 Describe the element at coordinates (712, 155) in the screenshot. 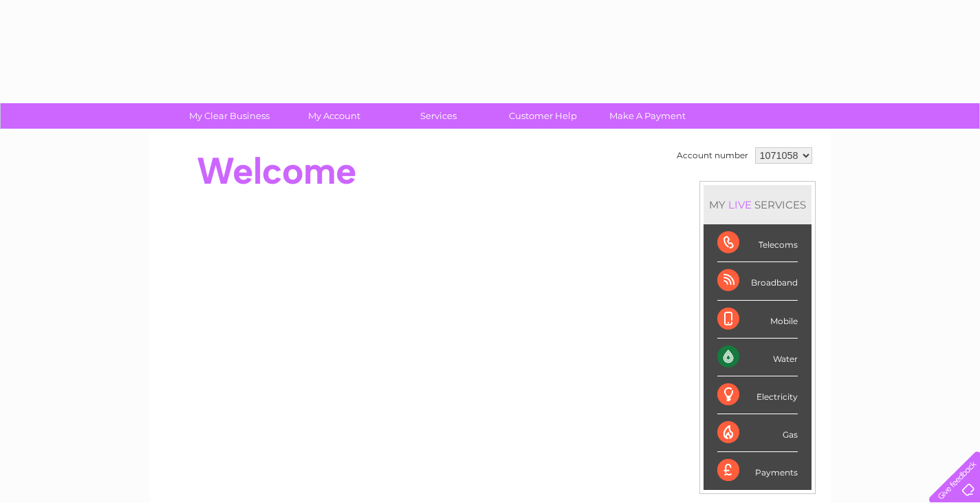

I see `td: Account number` at that location.